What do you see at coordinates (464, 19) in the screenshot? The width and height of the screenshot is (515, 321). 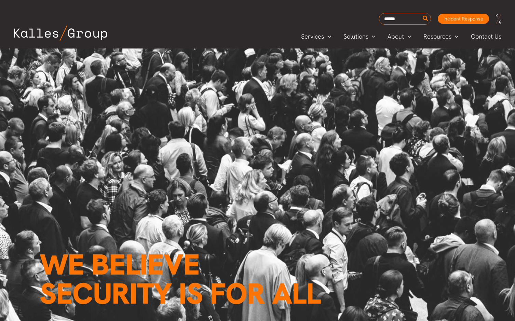 I see `div: Incident Response` at bounding box center [464, 19].